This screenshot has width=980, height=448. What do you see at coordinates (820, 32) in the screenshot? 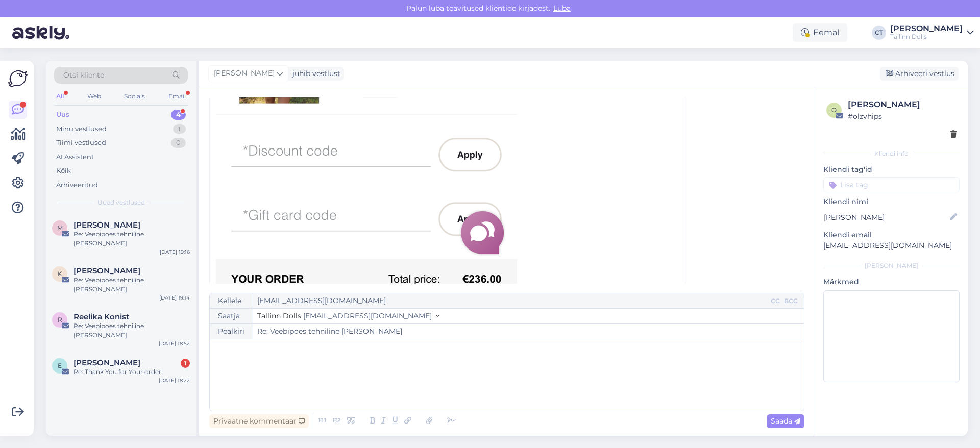
I see `div: Eemal` at bounding box center [820, 32].